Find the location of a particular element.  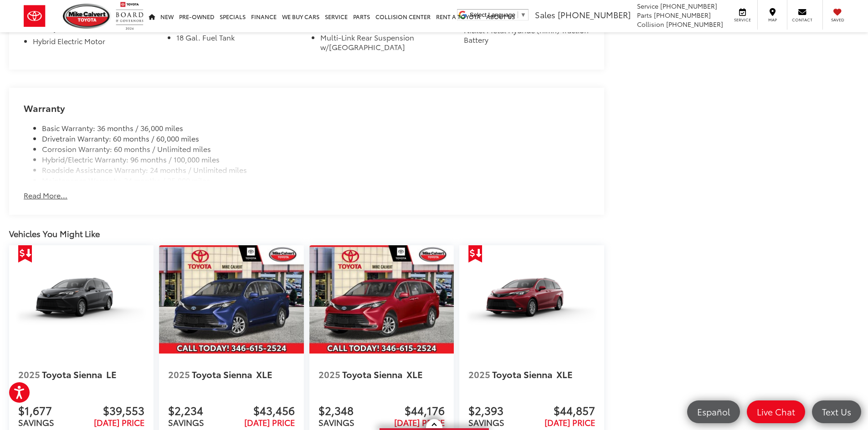

span: LE is located at coordinates (111, 374).